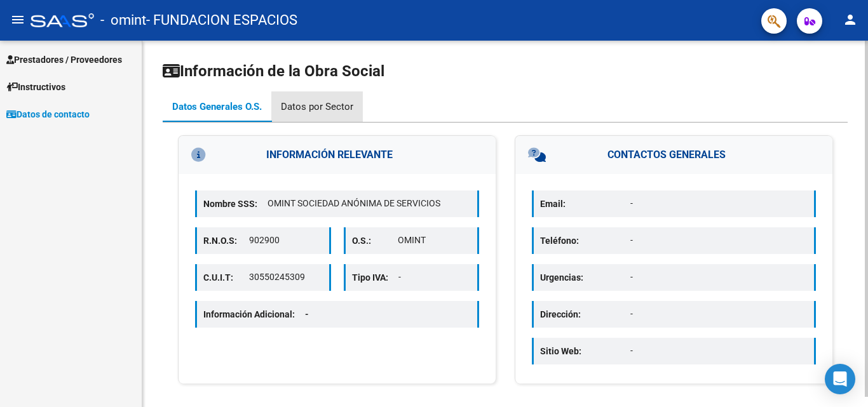 The height and width of the screenshot is (407, 868). What do you see at coordinates (585, 351) in the screenshot?
I see `p: Sitio Web:` at bounding box center [585, 351].